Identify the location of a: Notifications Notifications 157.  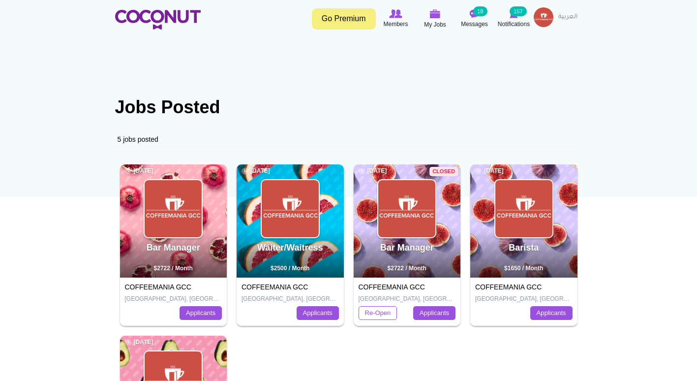
(514, 19).